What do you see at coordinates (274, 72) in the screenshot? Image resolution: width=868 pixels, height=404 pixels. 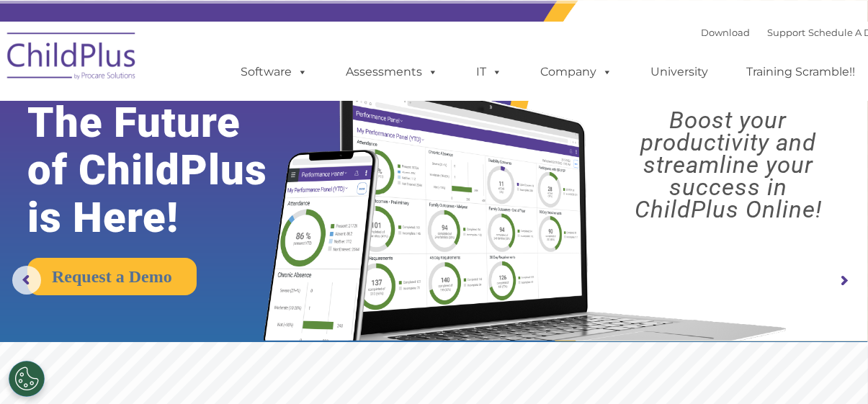 I see `a: Software` at bounding box center [274, 72].